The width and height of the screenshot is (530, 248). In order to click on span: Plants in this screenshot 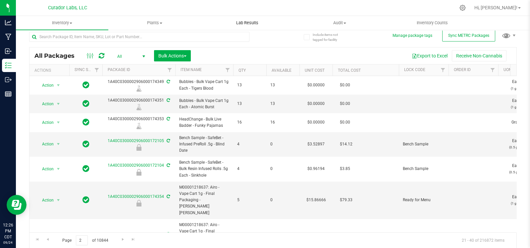, I will do `click(154, 23)`.